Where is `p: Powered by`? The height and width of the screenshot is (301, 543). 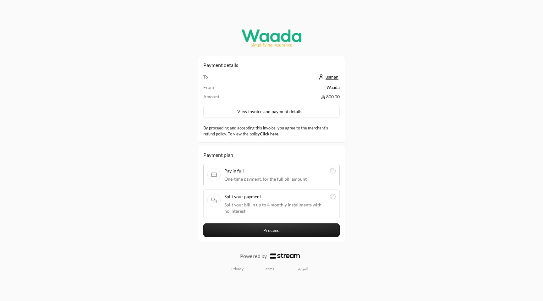
p: Powered by is located at coordinates (253, 256).